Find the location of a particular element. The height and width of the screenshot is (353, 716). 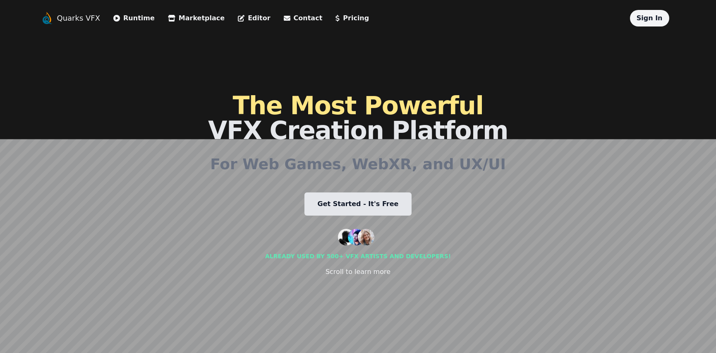

div: Already used by 500+ vfx artists and developers! is located at coordinates (358, 256).